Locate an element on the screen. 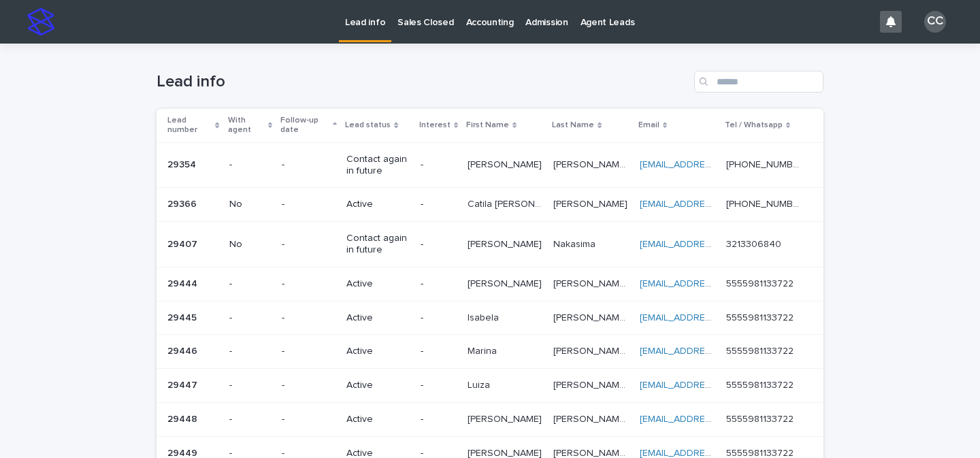  p: Nakasima is located at coordinates (576, 243).